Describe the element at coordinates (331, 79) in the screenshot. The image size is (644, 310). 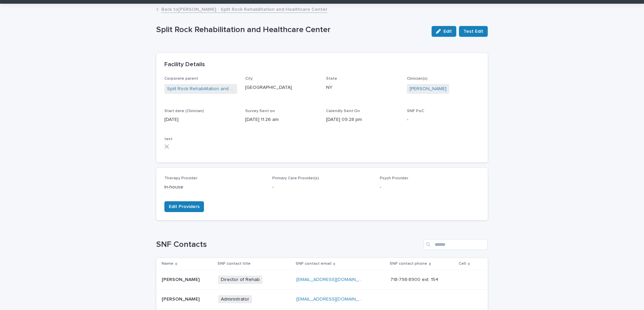
I see `span: State` at that location.